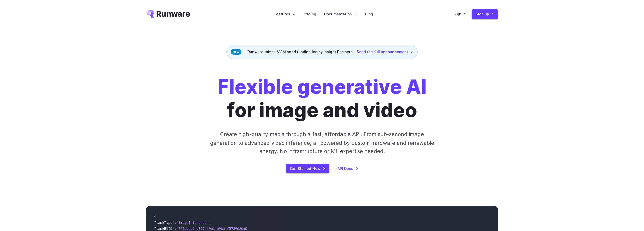  I want to click on h1: for image and video, so click(322, 99).